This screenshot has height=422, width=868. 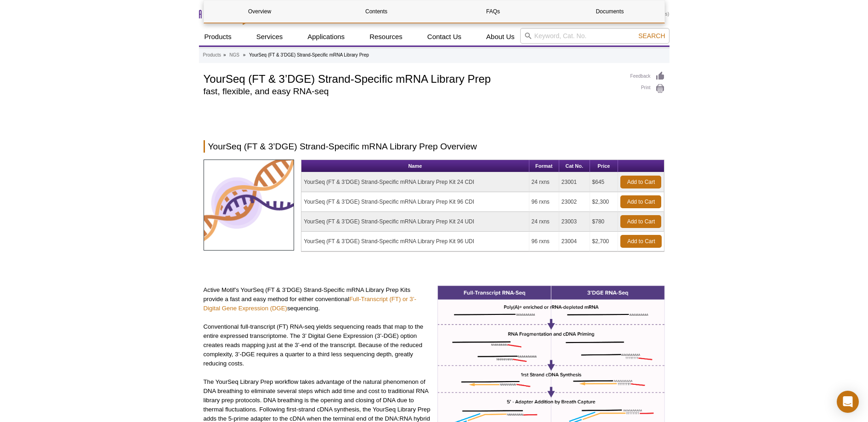 I want to click on td: 23001, so click(x=575, y=182).